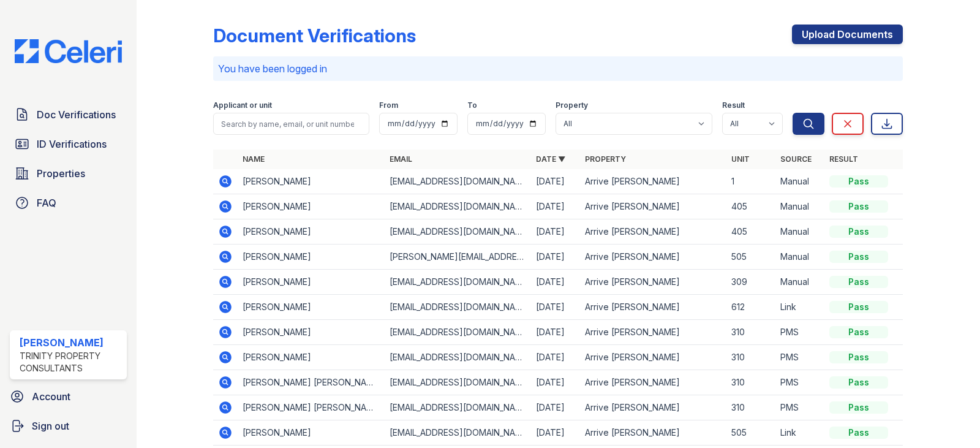 The height and width of the screenshot is (448, 980). I want to click on span: Sign out, so click(50, 426).